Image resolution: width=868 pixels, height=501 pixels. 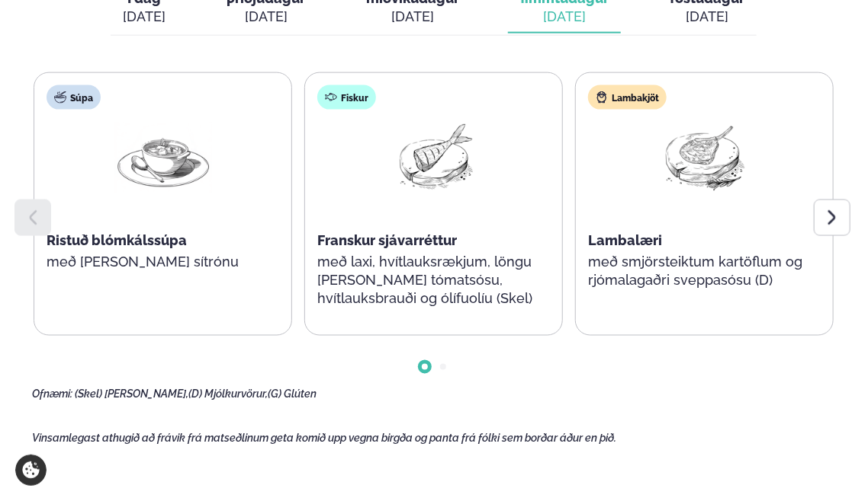 What do you see at coordinates (627, 98) in the screenshot?
I see `div: Lambakjöt` at bounding box center [627, 98].